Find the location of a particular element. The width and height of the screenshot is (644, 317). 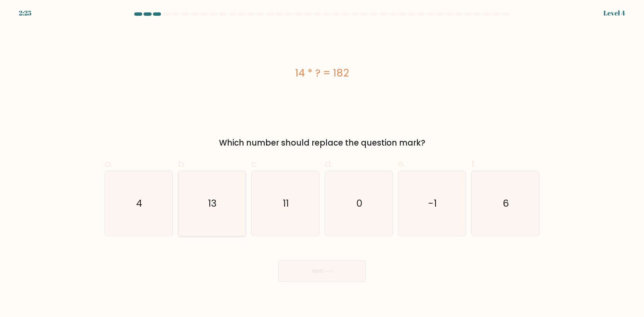

text: -1 is located at coordinates (433, 203).